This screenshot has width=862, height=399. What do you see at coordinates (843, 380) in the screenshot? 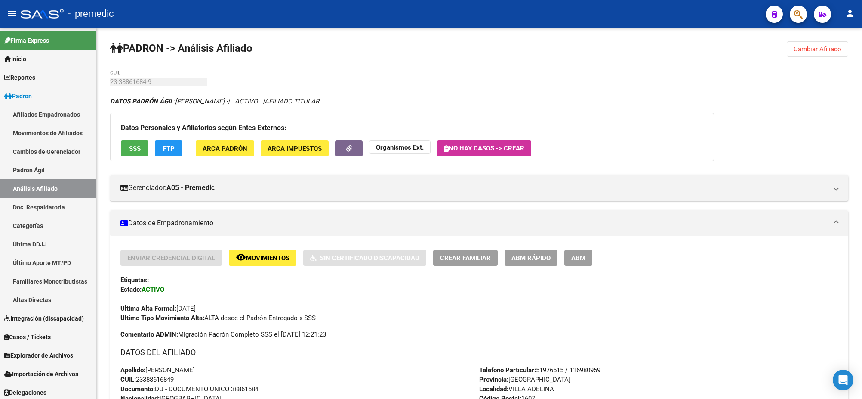
I see `div: Open Intercom Messenger` at bounding box center [843, 380].